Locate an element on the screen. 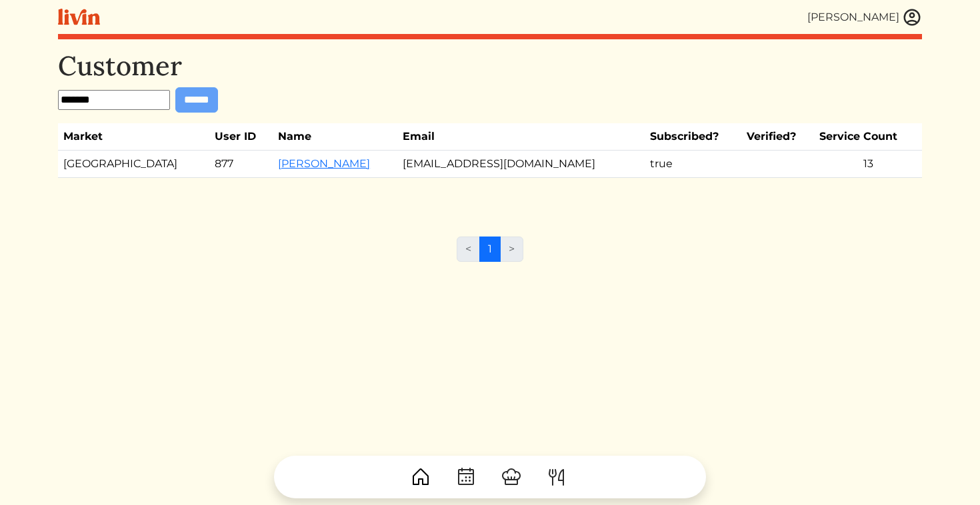 Image resolution: width=980 pixels, height=505 pixels. th: Name is located at coordinates (335, 136).